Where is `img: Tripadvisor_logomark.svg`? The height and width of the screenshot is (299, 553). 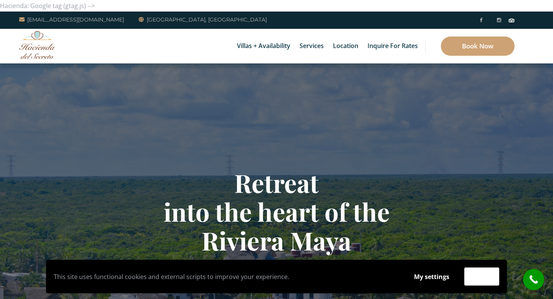 img: Tripadvisor_logomark.svg is located at coordinates (511, 20).